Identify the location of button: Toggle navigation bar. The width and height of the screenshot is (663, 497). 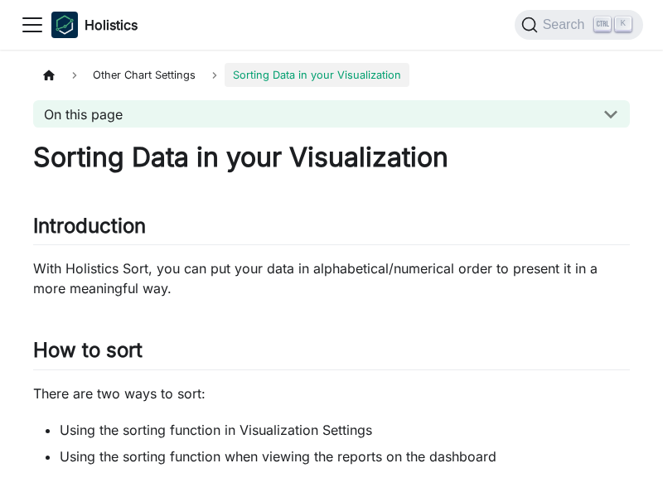
(32, 25).